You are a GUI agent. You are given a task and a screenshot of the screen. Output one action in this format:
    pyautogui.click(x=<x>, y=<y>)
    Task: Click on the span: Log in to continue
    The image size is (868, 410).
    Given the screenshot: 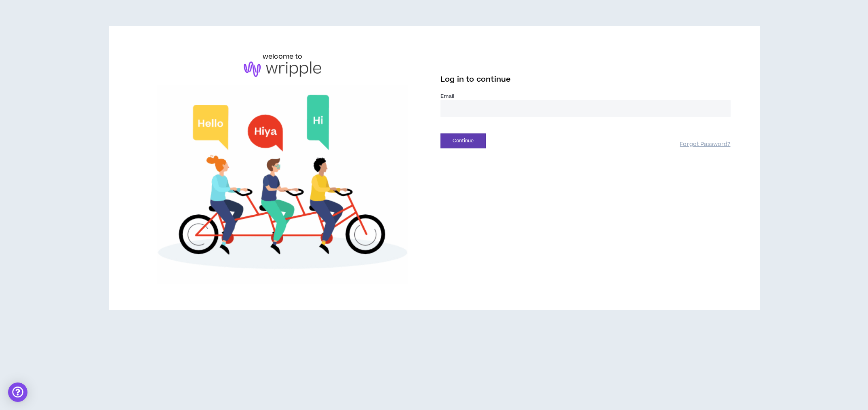 What is the action you would take?
    pyautogui.click(x=476, y=79)
    